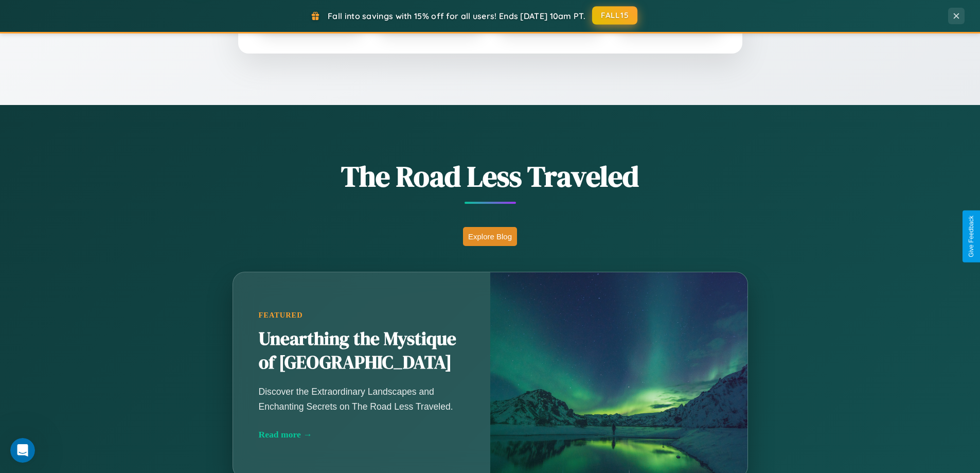 This screenshot has height=473, width=980. What do you see at coordinates (615, 16) in the screenshot?
I see `button: FALL15` at bounding box center [615, 16].